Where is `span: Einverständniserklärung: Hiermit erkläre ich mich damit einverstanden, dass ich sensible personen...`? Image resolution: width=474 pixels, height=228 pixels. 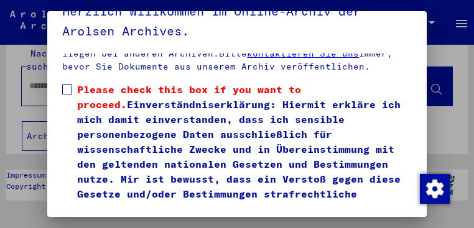 span: Einverständniserklärung: Hiermit erkläre ich mich damit einverstanden, dass ich sensible personen... is located at coordinates (244, 149).